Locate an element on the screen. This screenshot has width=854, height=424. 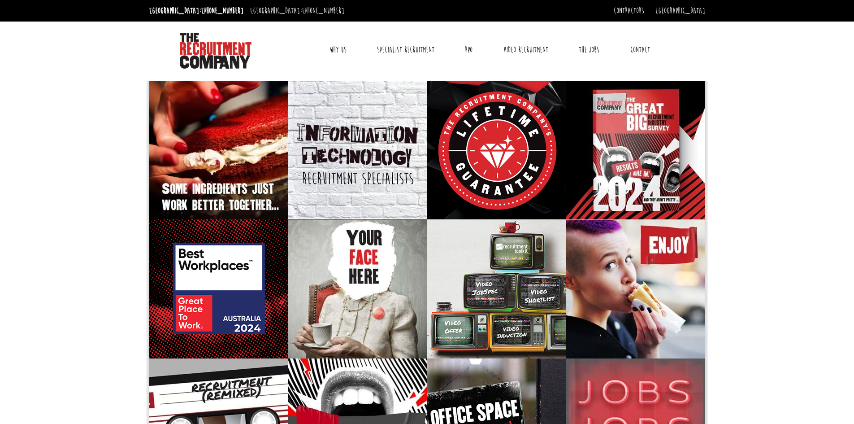
a: Video Recruitment is located at coordinates (526, 50).